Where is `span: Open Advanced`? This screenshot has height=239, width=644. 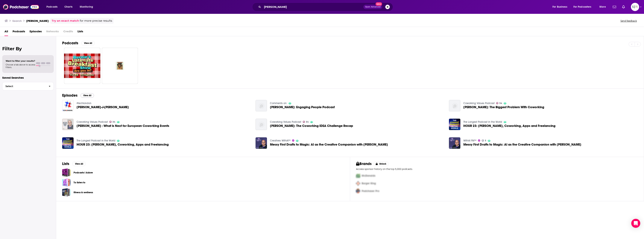
span: Open Advanced is located at coordinates (373, 7).